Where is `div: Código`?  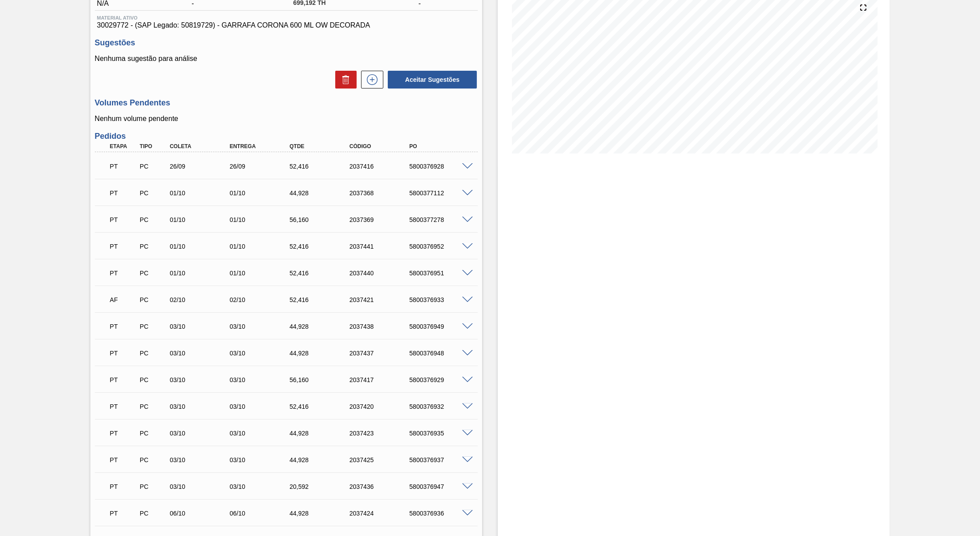 div: Código is located at coordinates (381, 146).